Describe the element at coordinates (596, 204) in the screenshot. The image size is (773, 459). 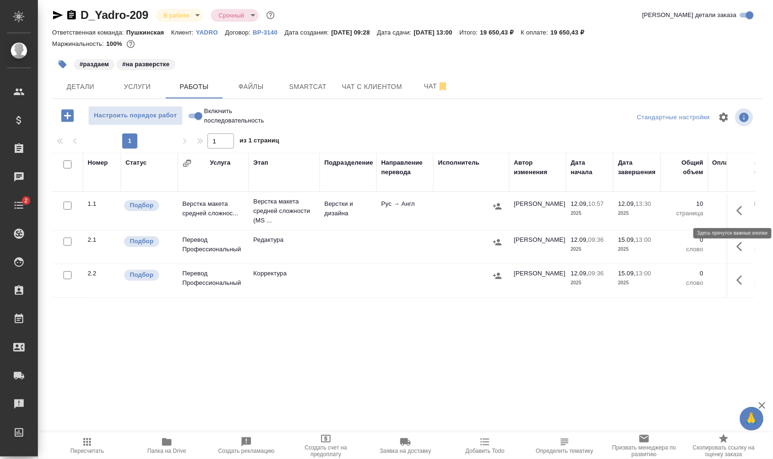
I see `p: 10:57` at that location.